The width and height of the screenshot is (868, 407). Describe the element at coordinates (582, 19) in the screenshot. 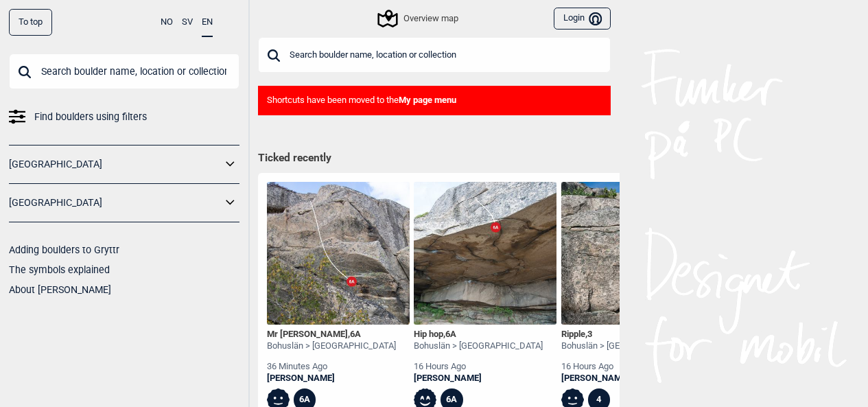

I see `button: Login` at that location.